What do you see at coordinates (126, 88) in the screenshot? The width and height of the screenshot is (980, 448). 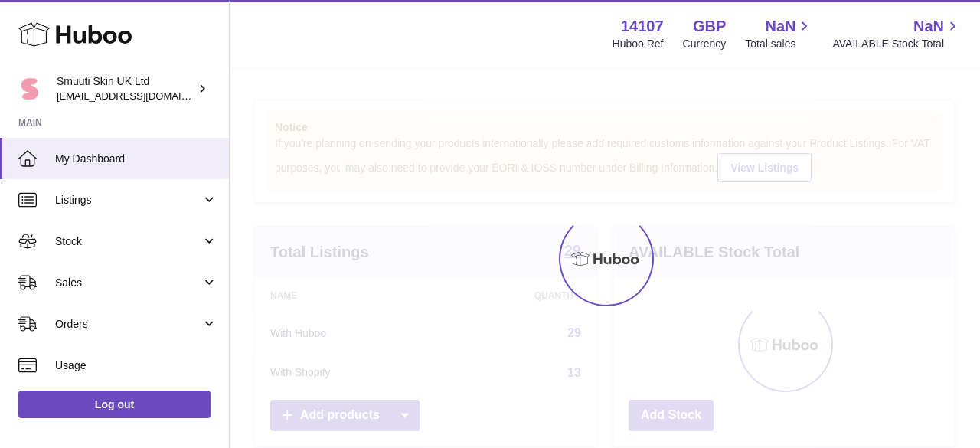 I see `div: Smuuti Skin UK Ltd` at bounding box center [126, 88].